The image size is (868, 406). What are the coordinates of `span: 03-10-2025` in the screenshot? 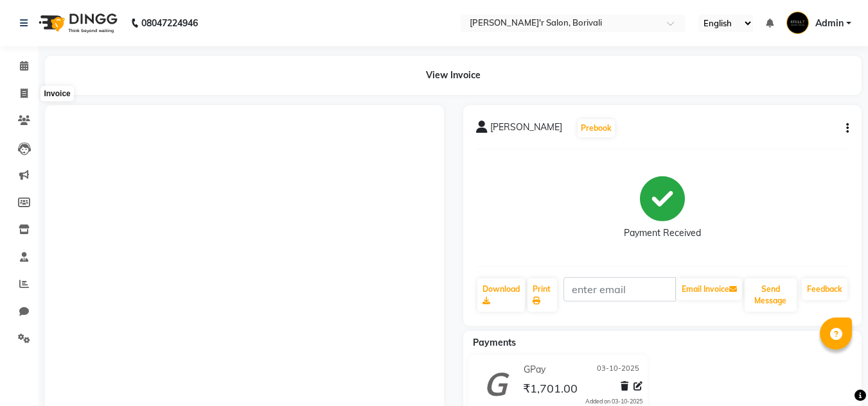 It's located at (618, 369).